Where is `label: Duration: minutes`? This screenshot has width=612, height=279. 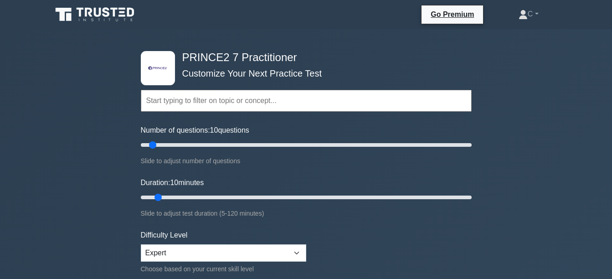
label: Duration: minutes is located at coordinates (172, 183).